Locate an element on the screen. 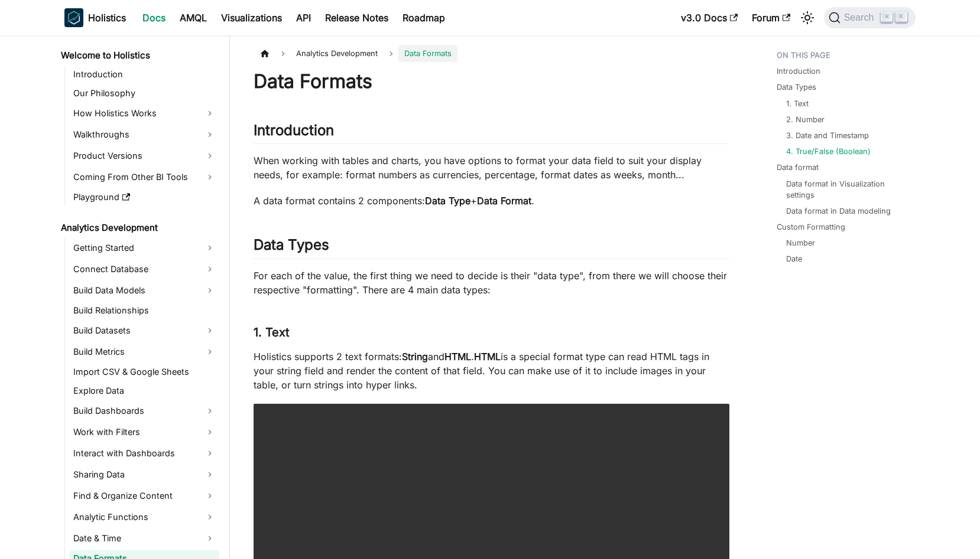 This screenshot has width=980, height=559. a: Data format in Data modeling is located at coordinates (838, 211).